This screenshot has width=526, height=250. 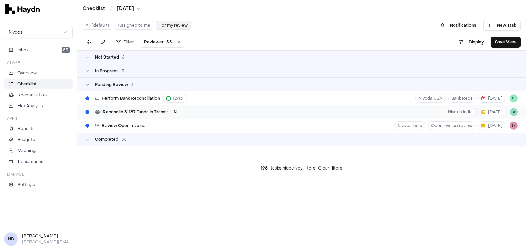 I want to click on span: 198, so click(x=264, y=168).